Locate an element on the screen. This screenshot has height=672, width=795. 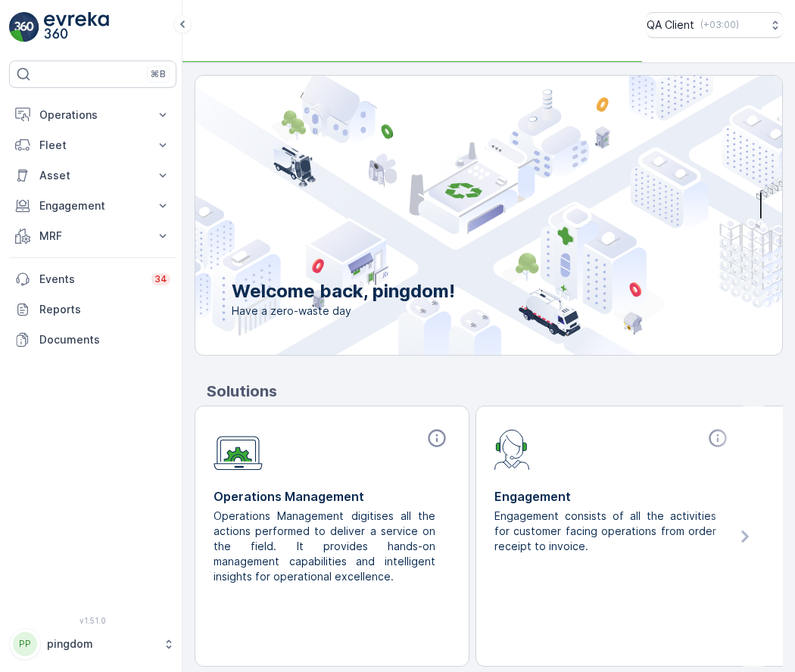
span: v 1.51.0 is located at coordinates (92, 621).